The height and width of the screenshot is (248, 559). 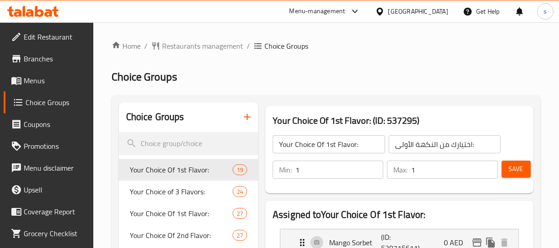 What do you see at coordinates (48, 190) in the screenshot?
I see `a: Upsell` at bounding box center [48, 190].